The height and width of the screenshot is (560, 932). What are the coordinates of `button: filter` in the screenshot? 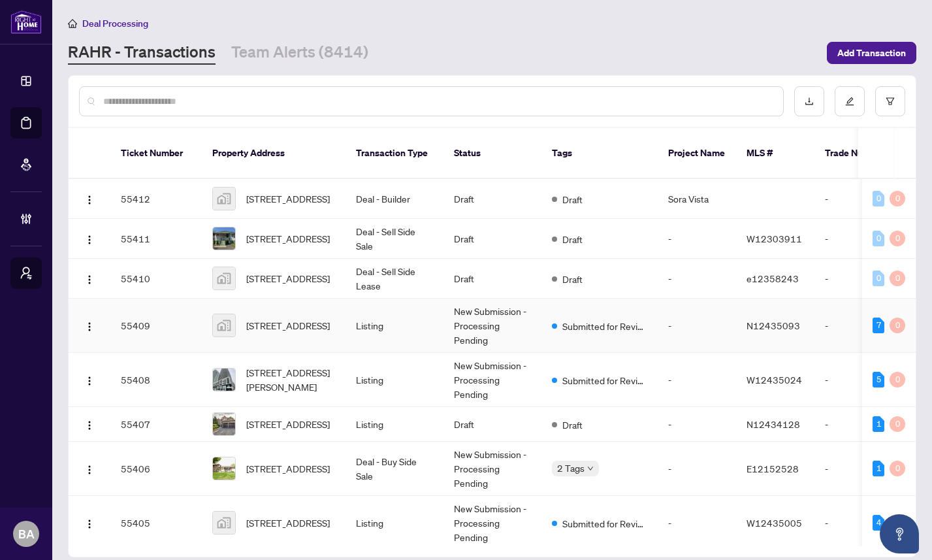 It's located at (890, 101).